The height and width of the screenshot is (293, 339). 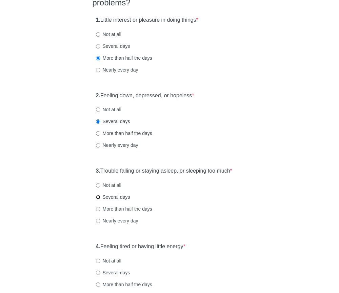 I want to click on label: Feeling tired or having little energy, so click(x=141, y=246).